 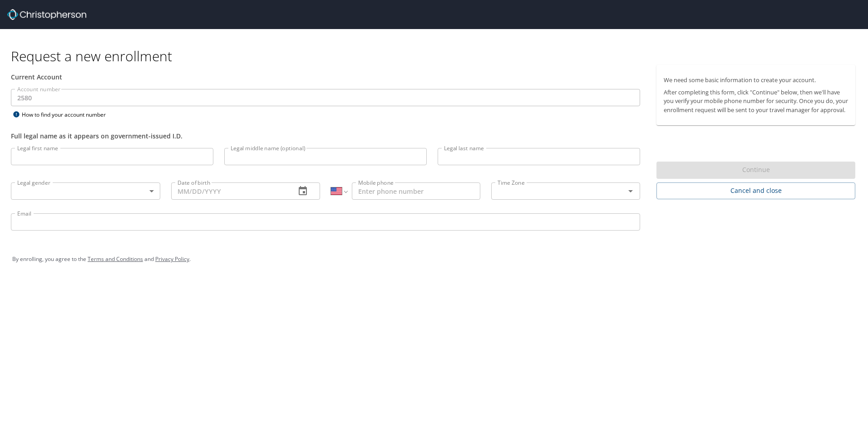 What do you see at coordinates (437, 56) in the screenshot?
I see `h1: Request a new enrollment` at bounding box center [437, 56].